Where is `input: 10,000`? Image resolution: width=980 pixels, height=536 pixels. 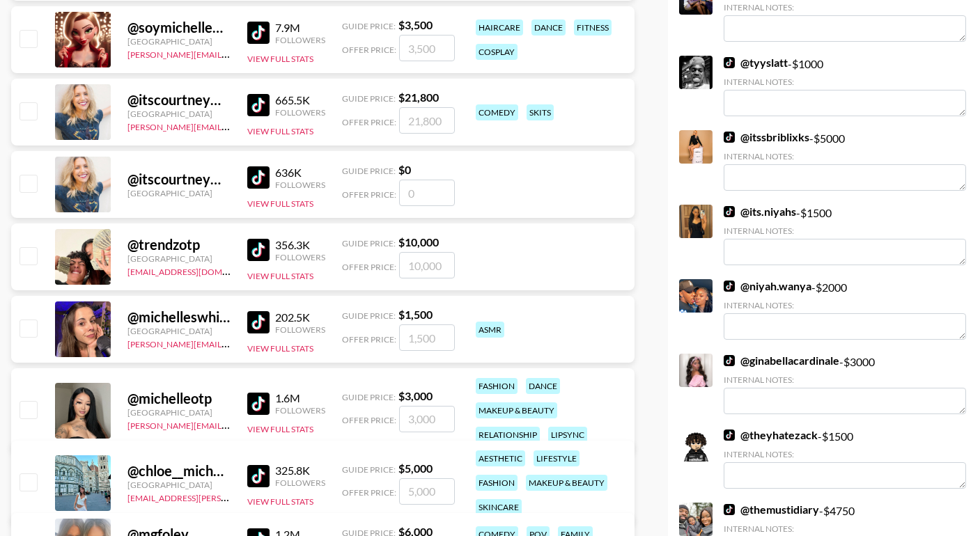
input: 10,000 is located at coordinates (427, 265).